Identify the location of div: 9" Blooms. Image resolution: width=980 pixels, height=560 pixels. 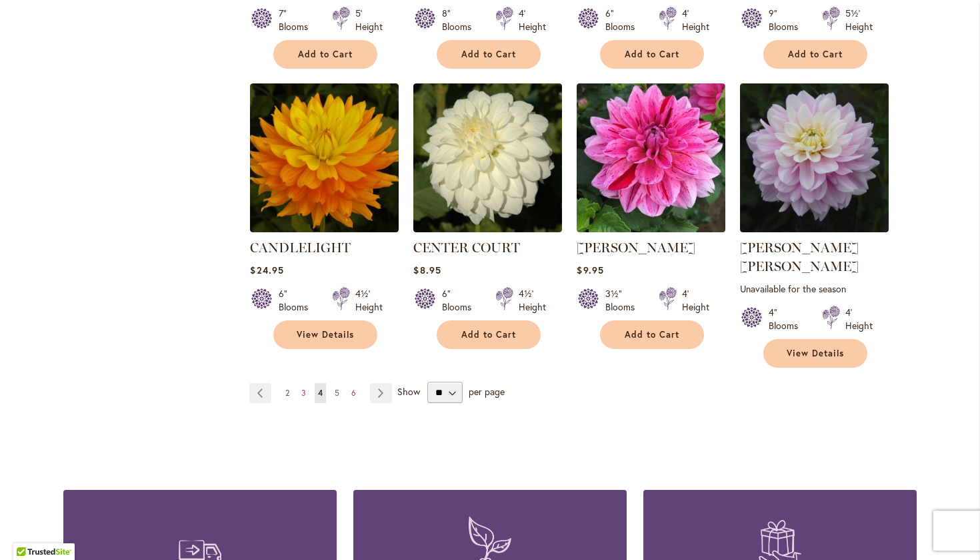
(788, 20).